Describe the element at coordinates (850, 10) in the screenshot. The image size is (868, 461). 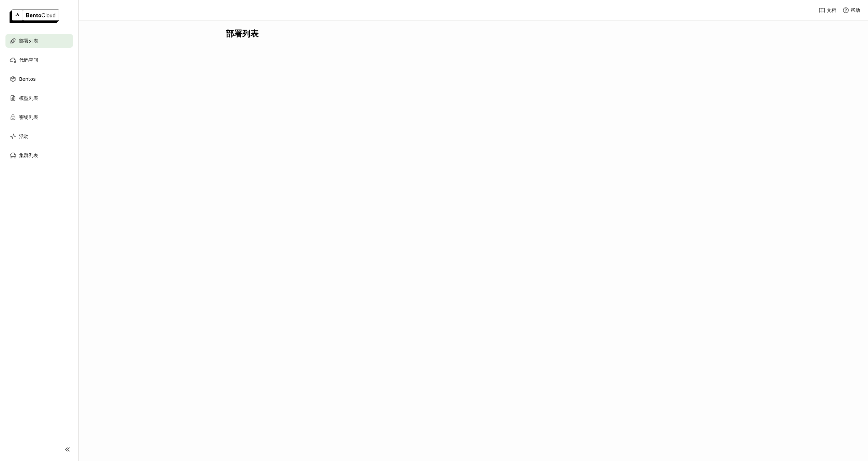
I see `div: 帮助` at that location.